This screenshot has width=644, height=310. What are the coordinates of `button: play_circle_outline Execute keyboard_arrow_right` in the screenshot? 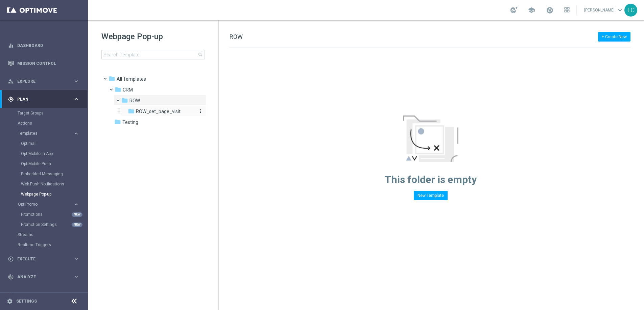 It's located at (43, 259).